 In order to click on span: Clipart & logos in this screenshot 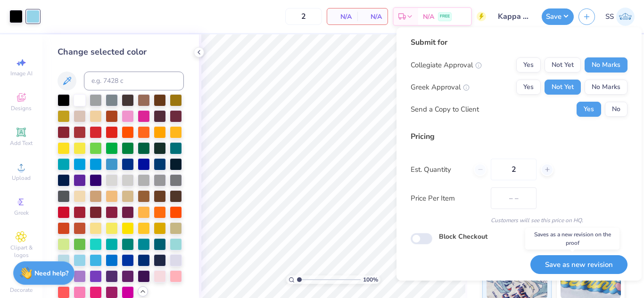, I will do `click(21, 252)`.